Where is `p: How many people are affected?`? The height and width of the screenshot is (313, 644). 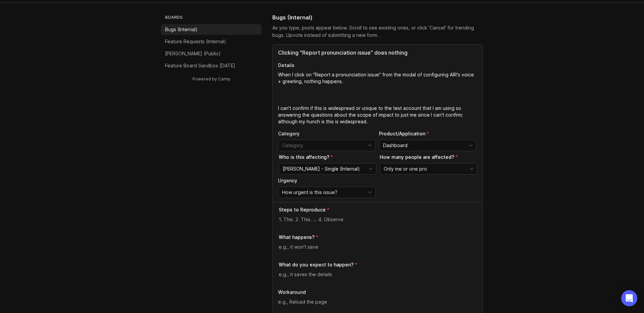 p: How many people are affected? is located at coordinates (428, 157).